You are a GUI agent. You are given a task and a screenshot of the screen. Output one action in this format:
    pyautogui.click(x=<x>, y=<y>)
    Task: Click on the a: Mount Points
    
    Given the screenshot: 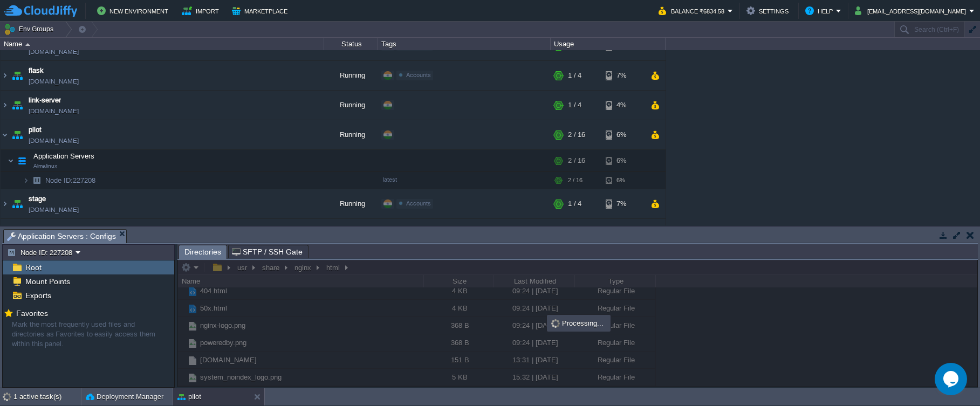 What is the action you would take?
    pyautogui.click(x=47, y=282)
    